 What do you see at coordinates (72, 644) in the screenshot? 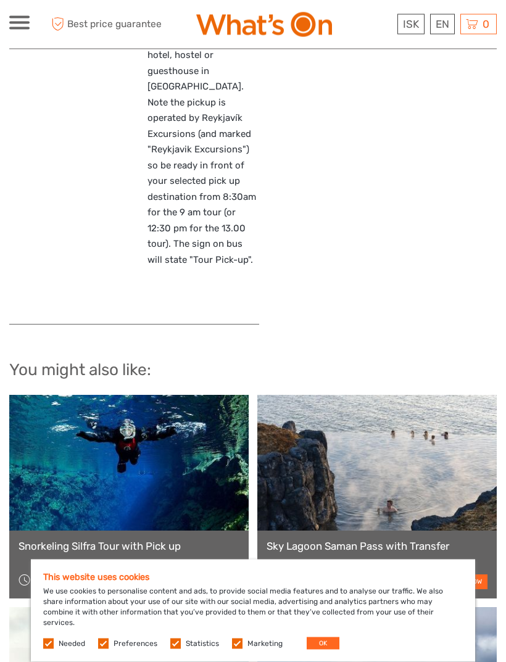
I see `label: Needed` at bounding box center [72, 644].